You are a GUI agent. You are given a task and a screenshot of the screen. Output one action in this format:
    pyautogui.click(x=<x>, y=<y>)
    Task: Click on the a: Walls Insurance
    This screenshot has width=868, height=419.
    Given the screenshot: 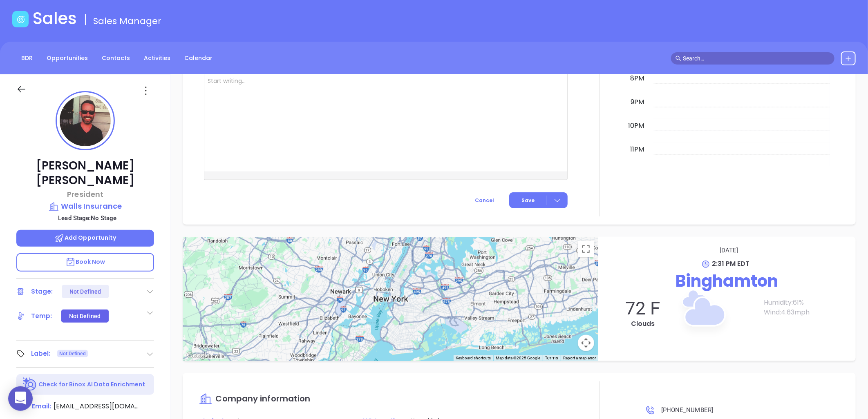 What is the action you would take?
    pyautogui.click(x=85, y=206)
    